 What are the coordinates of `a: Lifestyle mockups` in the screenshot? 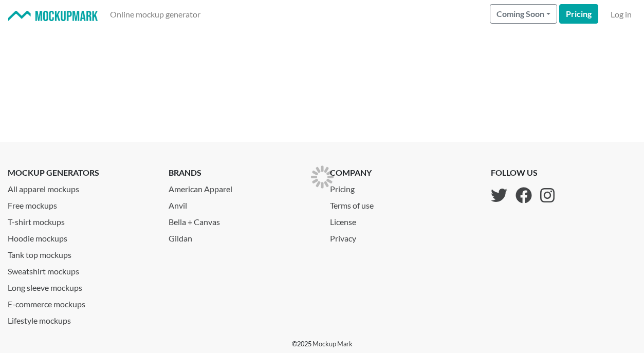 It's located at (80, 319).